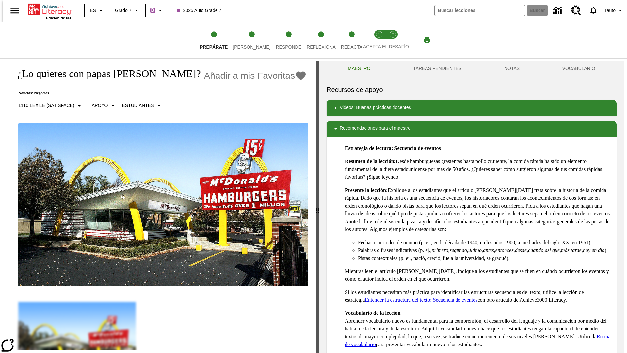 This screenshot has width=627, height=353. I want to click on p: Aprender vocabulario nuevo es fundamental para la comprensión, el desarrollo del lenguaje y la co..., so click(478, 328).